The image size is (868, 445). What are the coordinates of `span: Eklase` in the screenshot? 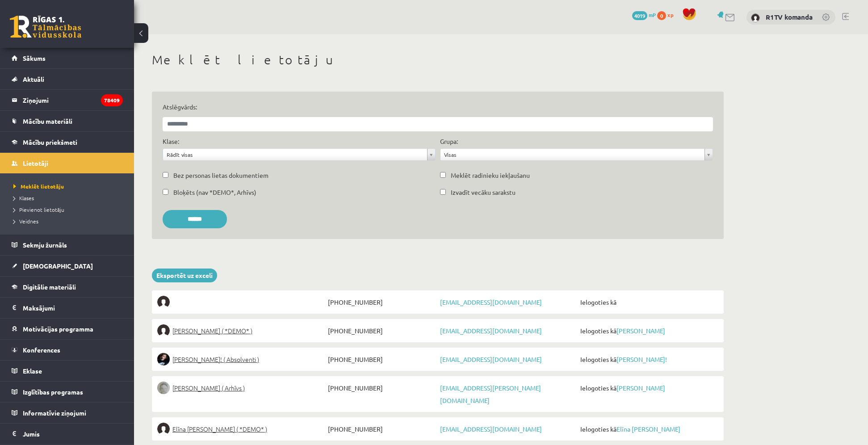 It's located at (32, 371).